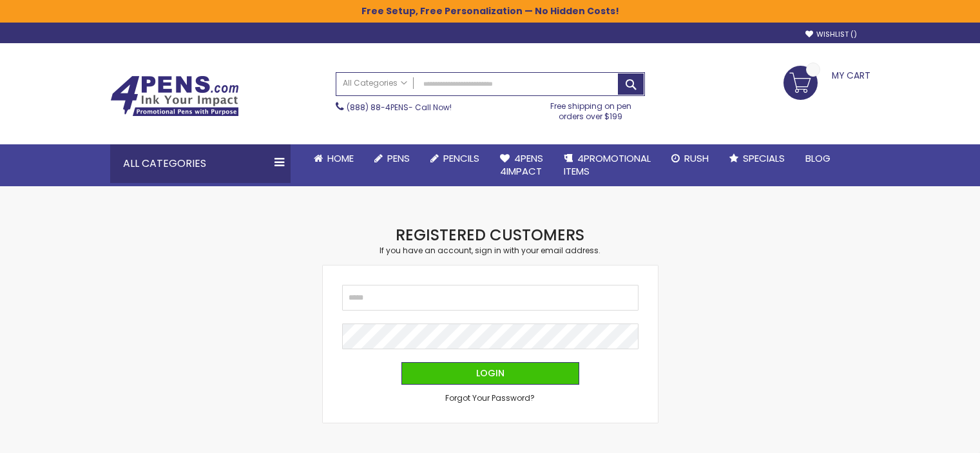 The width and height of the screenshot is (980, 453). What do you see at coordinates (491, 373) in the screenshot?
I see `button: Login` at bounding box center [491, 373].